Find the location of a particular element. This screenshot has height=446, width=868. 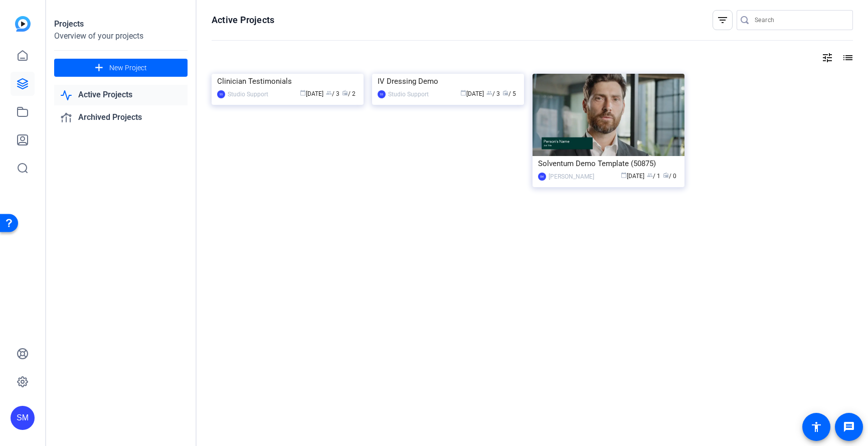

span: / 0 is located at coordinates (669, 176).